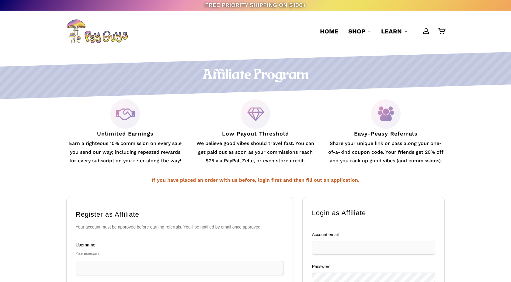 This screenshot has height=282, width=511. I want to click on span: Shop, so click(357, 31).